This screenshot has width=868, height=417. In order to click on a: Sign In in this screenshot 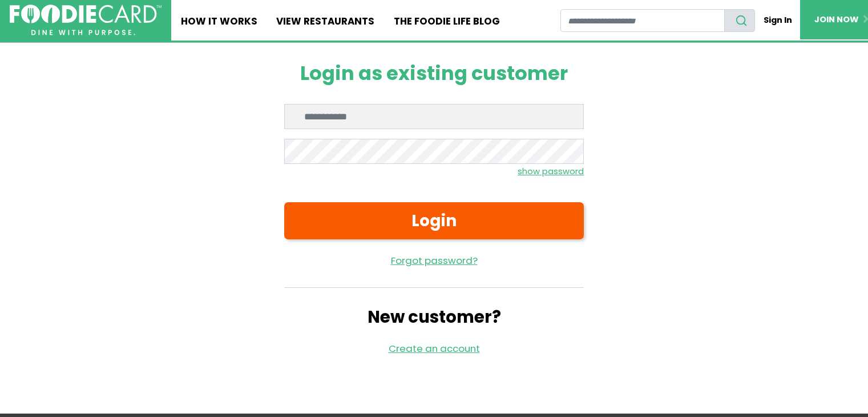, I will do `click(777, 20)`.